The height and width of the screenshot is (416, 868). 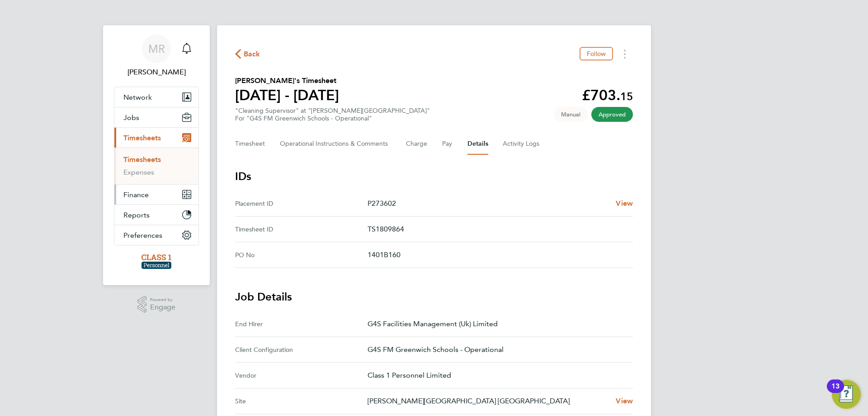 What do you see at coordinates (625, 54) in the screenshot?
I see `button: Timesheets Menu` at bounding box center [625, 54].